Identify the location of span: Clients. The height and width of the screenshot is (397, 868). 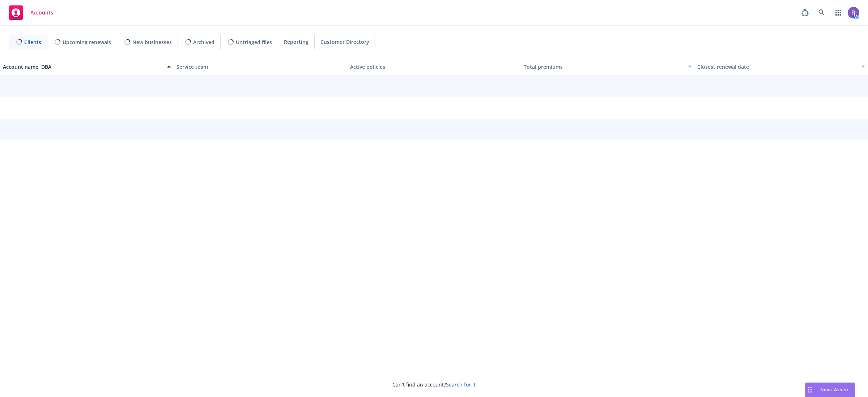
(32, 42).